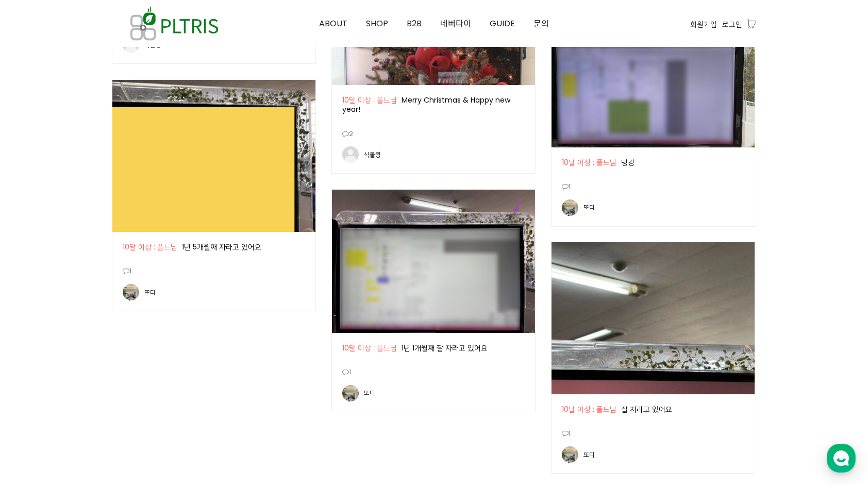 This screenshot has width=868, height=485. Describe the element at coordinates (541, 23) in the screenshot. I see `span: 문의` at that location.